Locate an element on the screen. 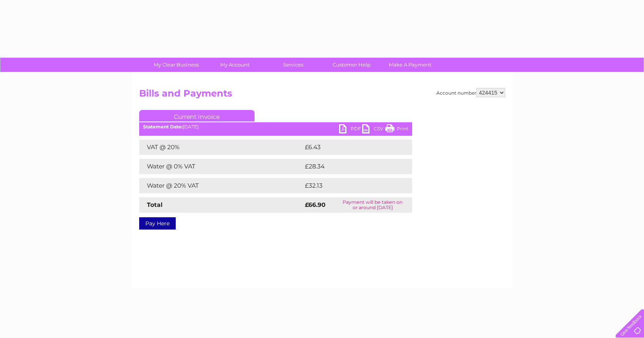 Image resolution: width=644 pixels, height=338 pixels. td: £6.43 is located at coordinates (349, 147).